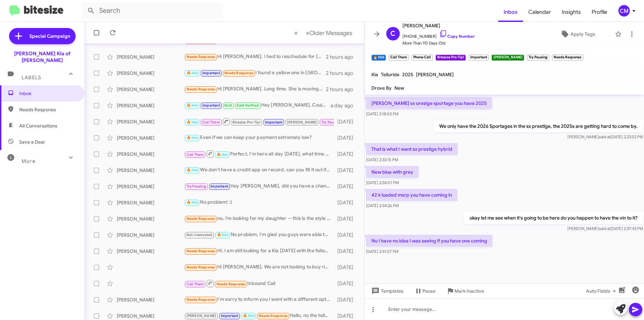 This screenshot has height=320, width=644. I want to click on button: CM, so click(624, 11).